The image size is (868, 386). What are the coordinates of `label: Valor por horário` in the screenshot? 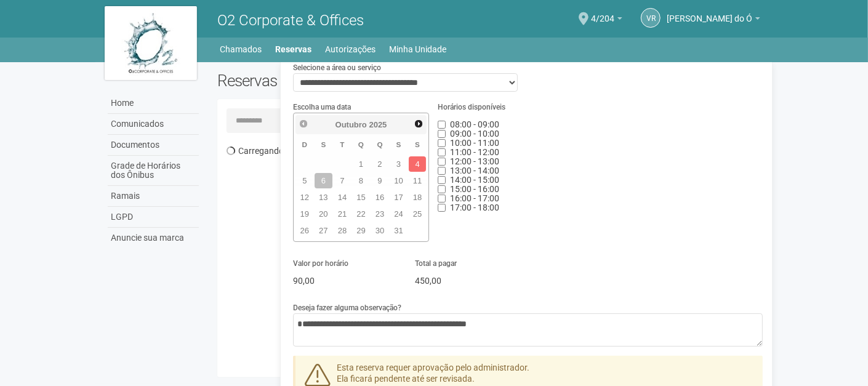 It's located at (321, 263).